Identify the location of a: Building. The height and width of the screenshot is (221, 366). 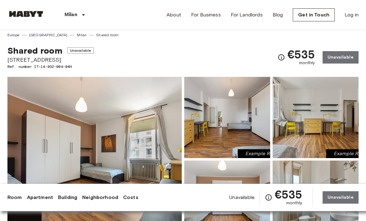
(68, 198).